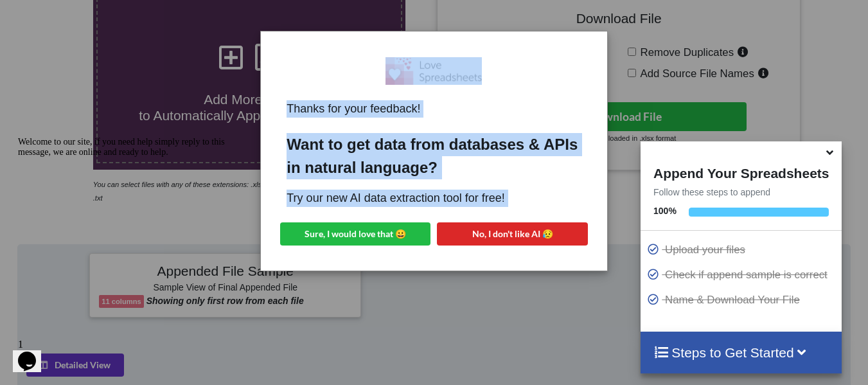  What do you see at coordinates (121, 15) in the screenshot?
I see `div: Welcome to our site, if you need help simply reply to this message, we are online and ready to help.` at bounding box center [121, 15].